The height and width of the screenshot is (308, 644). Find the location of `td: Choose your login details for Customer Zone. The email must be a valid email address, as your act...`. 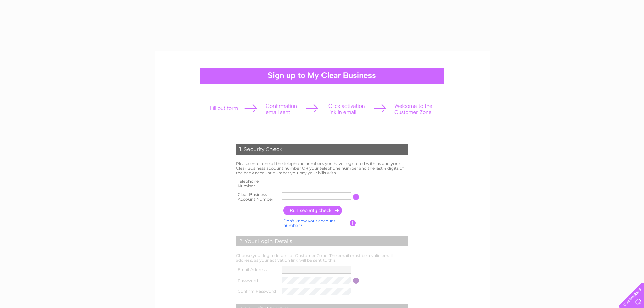

td: Choose your login details for Customer Zone. The email must be a valid email address, as your act... is located at coordinates (322, 258).